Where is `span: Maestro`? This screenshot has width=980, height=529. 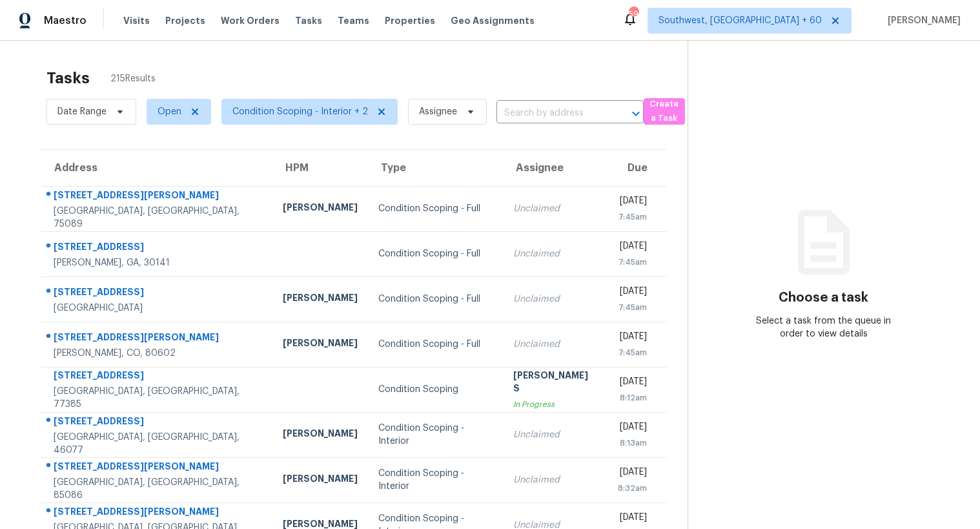 span: Maestro is located at coordinates (65, 21).